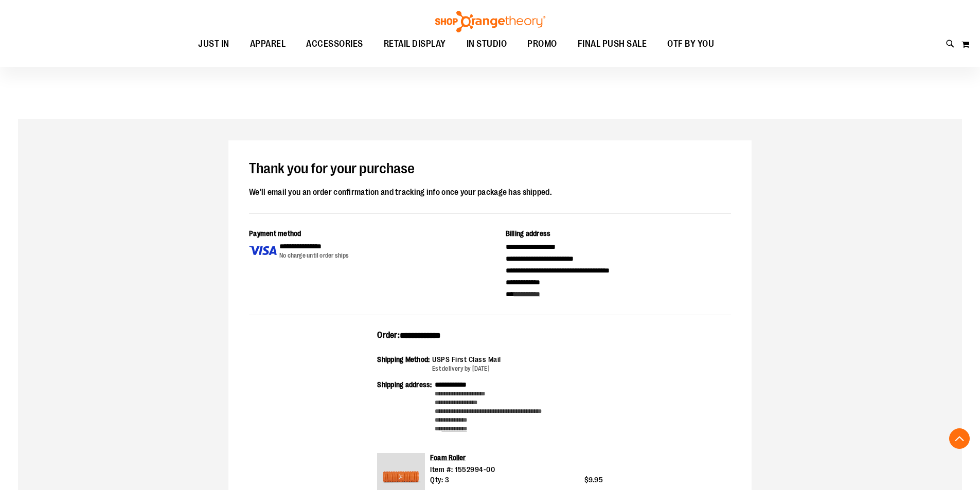 The width and height of the screenshot is (980, 490). Describe the element at coordinates (594, 480) in the screenshot. I see `span: $9.95` at that location.